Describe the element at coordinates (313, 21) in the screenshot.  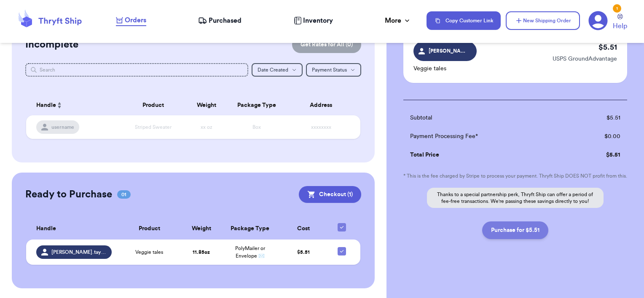
I see `a: Inventory` at that location.